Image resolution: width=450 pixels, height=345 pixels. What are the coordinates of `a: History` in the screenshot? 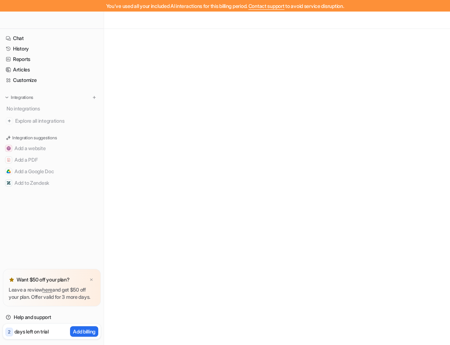 It's located at (52, 49).